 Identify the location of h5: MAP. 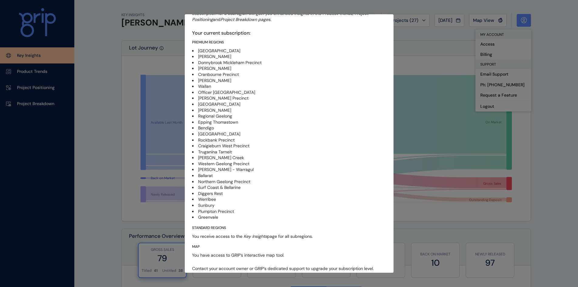
(289, 246).